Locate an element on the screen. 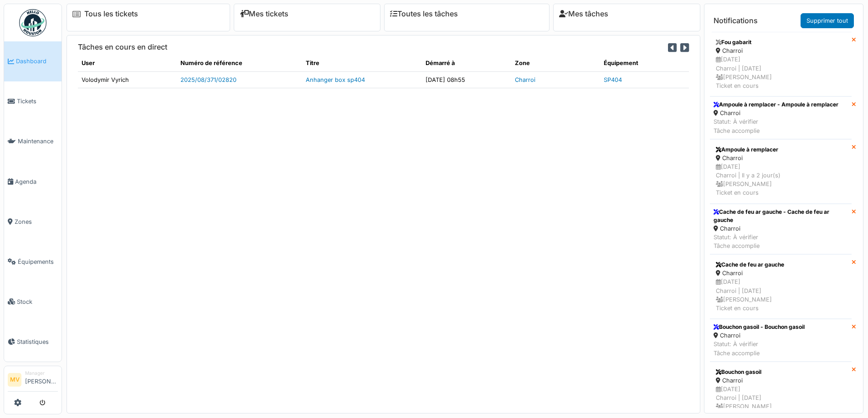 This screenshot has width=868, height=418. span: Statistiques is located at coordinates (37, 341).